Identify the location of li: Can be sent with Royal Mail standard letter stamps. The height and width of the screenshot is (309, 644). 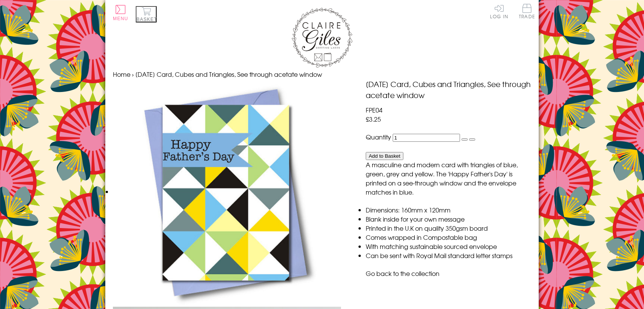
(448, 255).